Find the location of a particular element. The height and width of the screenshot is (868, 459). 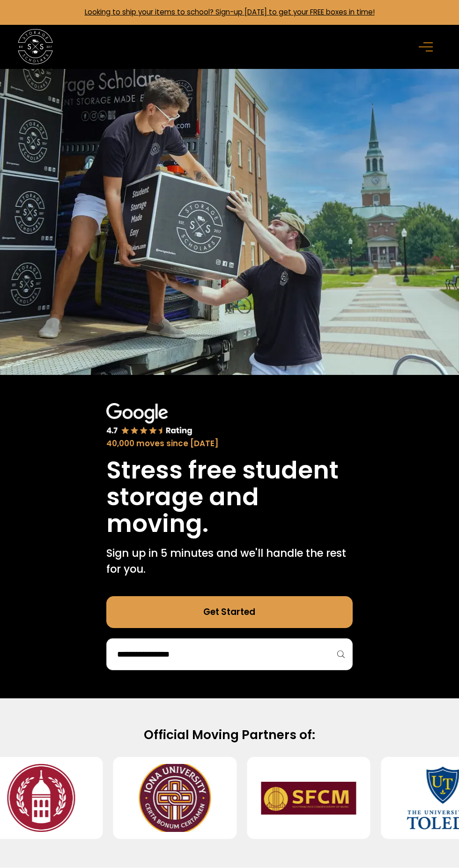

a: Get Started is located at coordinates (230, 612).